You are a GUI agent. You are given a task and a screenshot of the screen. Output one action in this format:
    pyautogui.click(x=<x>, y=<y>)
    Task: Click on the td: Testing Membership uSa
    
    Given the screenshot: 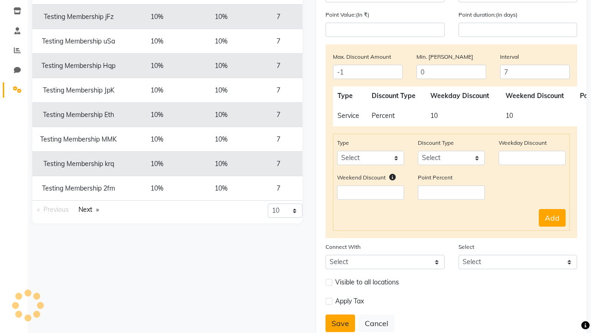 What is the action you would take?
    pyautogui.click(x=79, y=41)
    